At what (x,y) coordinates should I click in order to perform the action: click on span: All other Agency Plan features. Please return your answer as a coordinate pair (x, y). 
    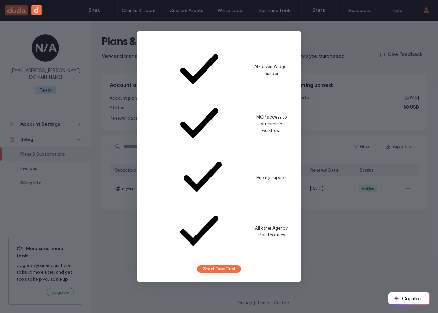
    Looking at the image, I should click on (271, 231).